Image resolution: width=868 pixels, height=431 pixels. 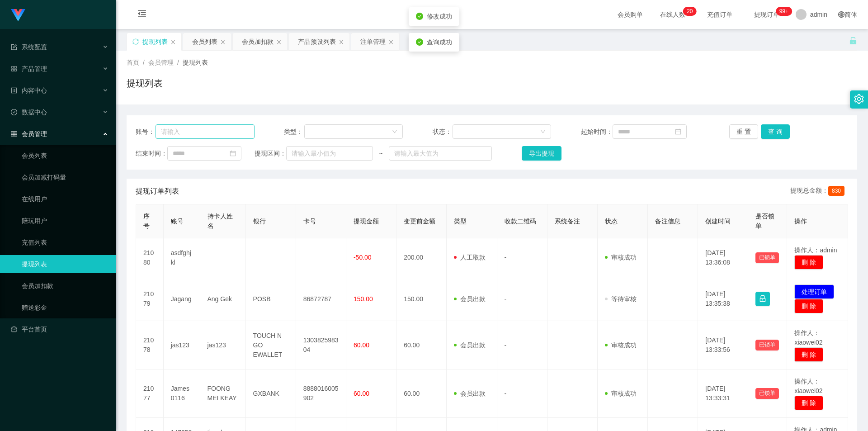 I want to click on i: 图标: table, so click(x=14, y=134).